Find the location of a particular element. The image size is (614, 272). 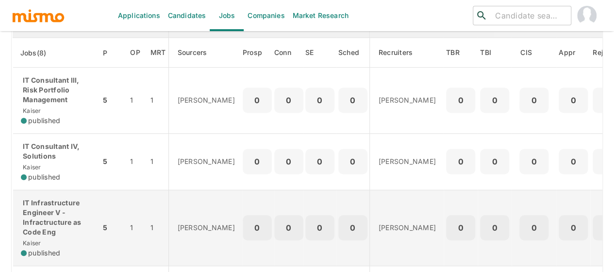

th: Sourcers is located at coordinates (205, 52).